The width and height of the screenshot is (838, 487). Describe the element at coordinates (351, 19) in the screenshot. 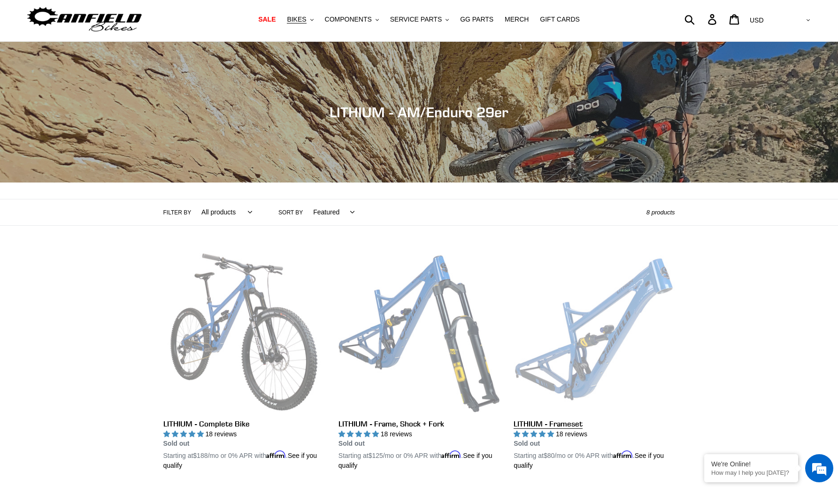

I see `button: COMPONENTS` at that location.